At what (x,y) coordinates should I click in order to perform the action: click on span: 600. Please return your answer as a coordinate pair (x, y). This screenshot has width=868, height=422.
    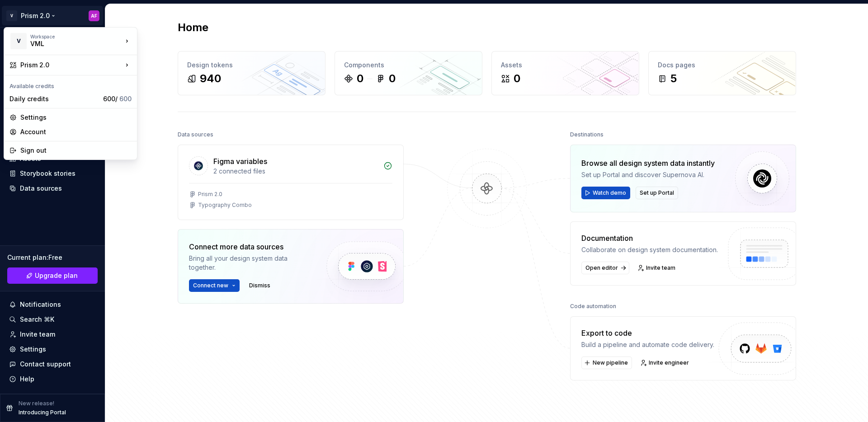
    Looking at the image, I should click on (125, 99).